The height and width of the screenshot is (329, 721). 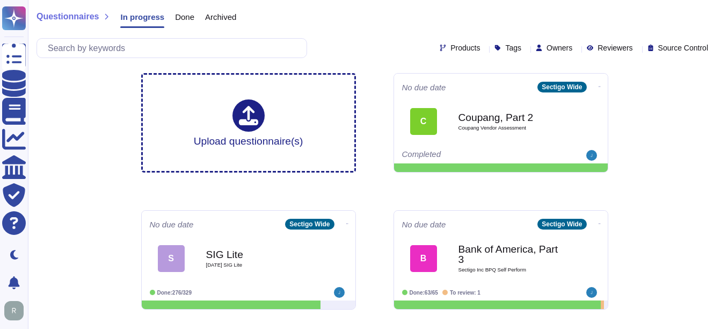 I want to click on span: Owners, so click(x=560, y=48).